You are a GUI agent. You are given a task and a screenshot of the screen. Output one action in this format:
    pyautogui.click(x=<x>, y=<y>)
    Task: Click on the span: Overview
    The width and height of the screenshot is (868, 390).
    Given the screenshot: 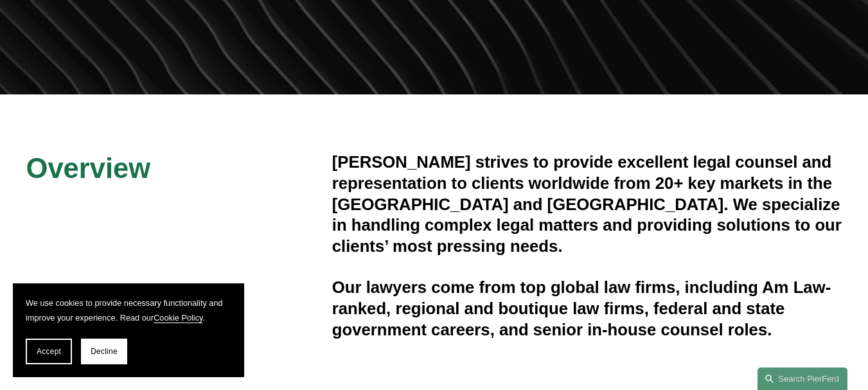 What is the action you would take?
    pyautogui.click(x=89, y=168)
    